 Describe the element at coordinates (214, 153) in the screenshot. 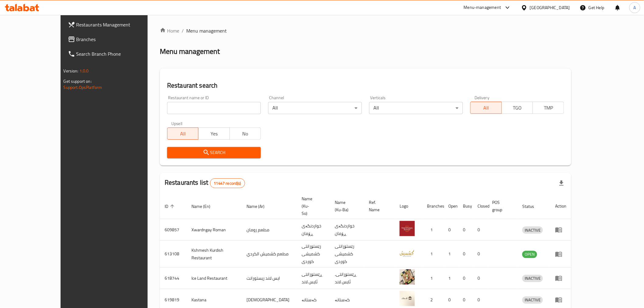

I see `button: Search` at that location.